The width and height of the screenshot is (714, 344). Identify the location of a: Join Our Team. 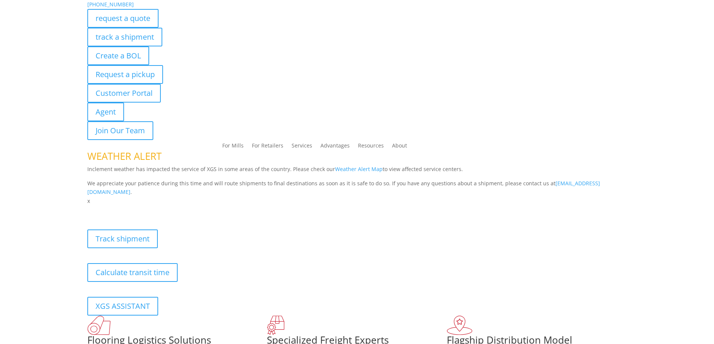
(120, 131).